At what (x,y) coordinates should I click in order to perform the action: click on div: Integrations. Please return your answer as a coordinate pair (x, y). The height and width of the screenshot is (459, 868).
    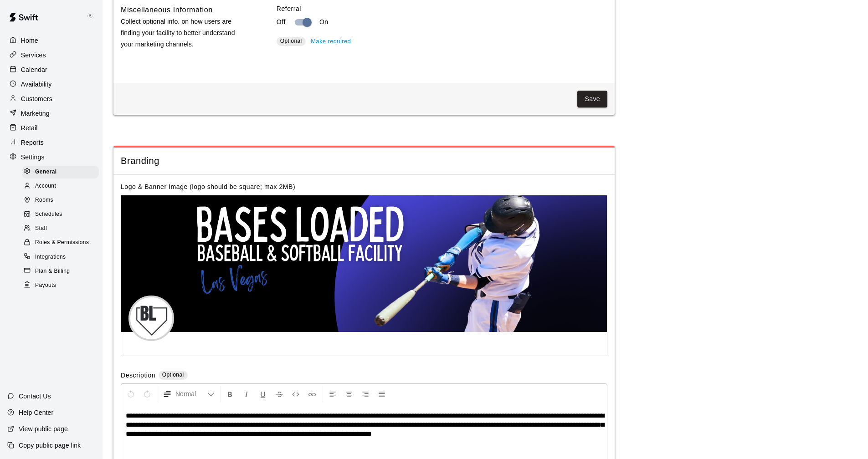
    Looking at the image, I should click on (60, 257).